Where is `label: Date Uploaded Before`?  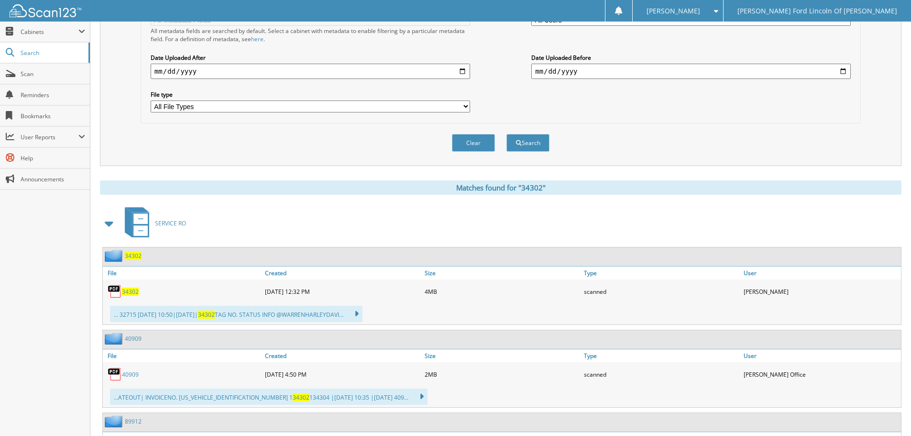 label: Date Uploaded Before is located at coordinates (691, 57).